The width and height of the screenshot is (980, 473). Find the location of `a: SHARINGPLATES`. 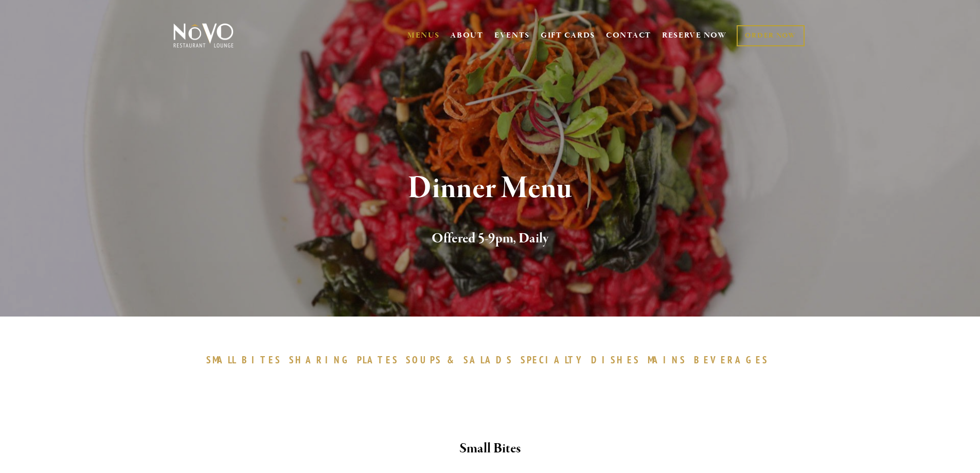

a: SHARINGPLATES is located at coordinates (346, 359).